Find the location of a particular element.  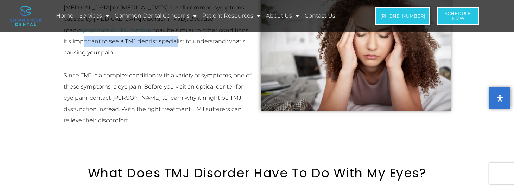

nav: Menu is located at coordinates (204, 16).